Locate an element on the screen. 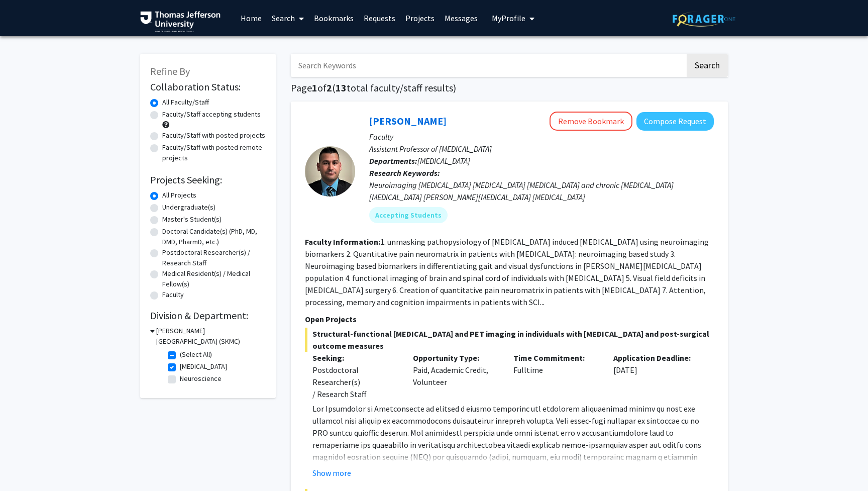  label: Faculty/Staff with posted projects is located at coordinates (214, 135).